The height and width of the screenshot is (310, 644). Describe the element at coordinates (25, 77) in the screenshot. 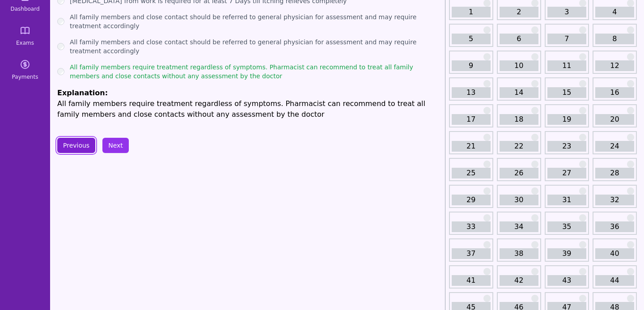

I see `span: Payments` at that location.